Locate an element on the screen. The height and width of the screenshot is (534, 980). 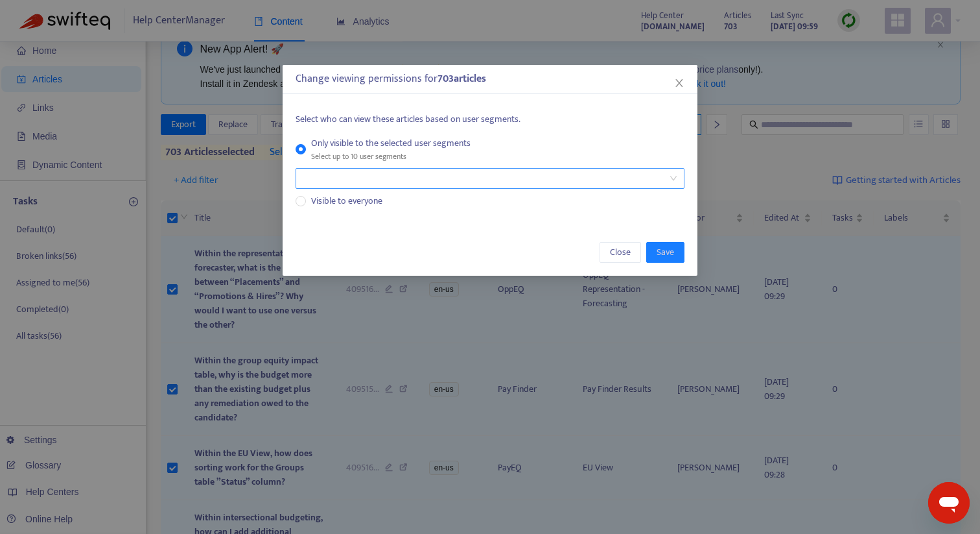
span: close is located at coordinates (680, 83).